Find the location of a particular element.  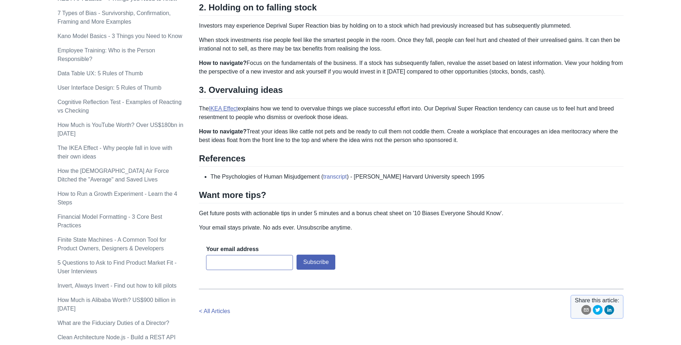

a: The IKEA Effect - Why people fall in love with their own ideas is located at coordinates (115, 152).